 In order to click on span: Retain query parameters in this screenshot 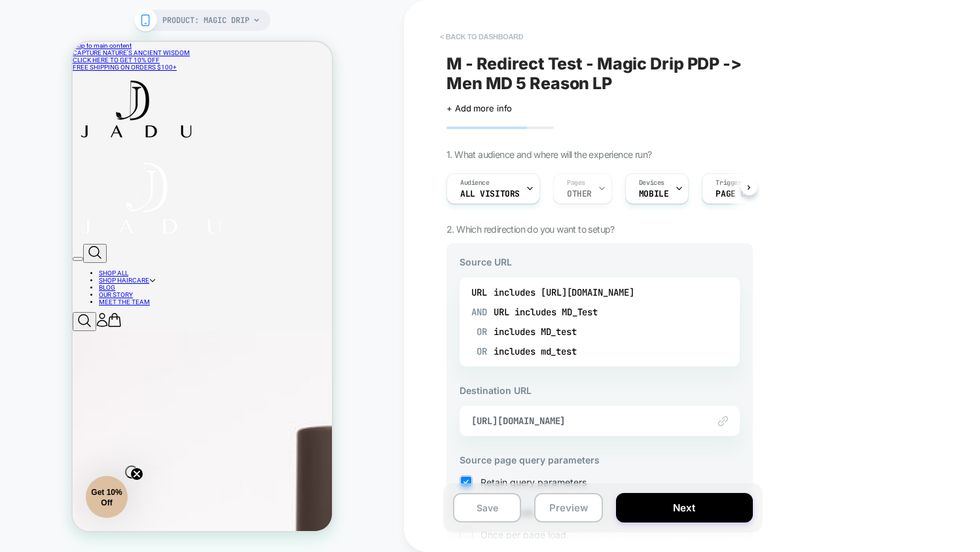, I will do `click(534, 481)`.